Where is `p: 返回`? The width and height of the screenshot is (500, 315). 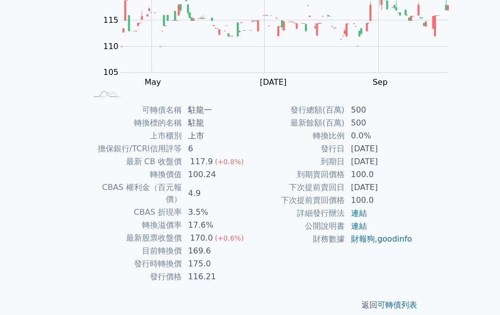 p: 返回 is located at coordinates (250, 306).